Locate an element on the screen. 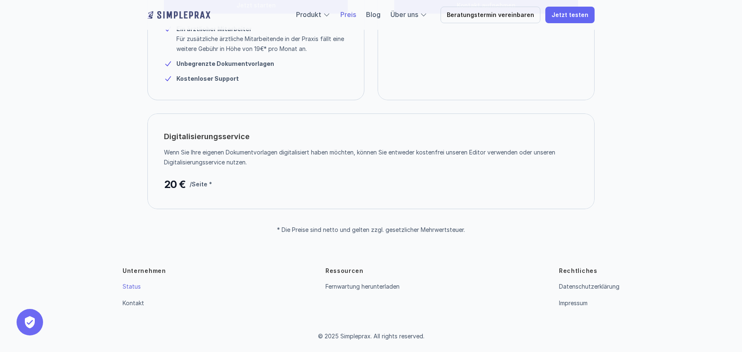 This screenshot has height=352, width=742. a: Produkt is located at coordinates (309, 15).